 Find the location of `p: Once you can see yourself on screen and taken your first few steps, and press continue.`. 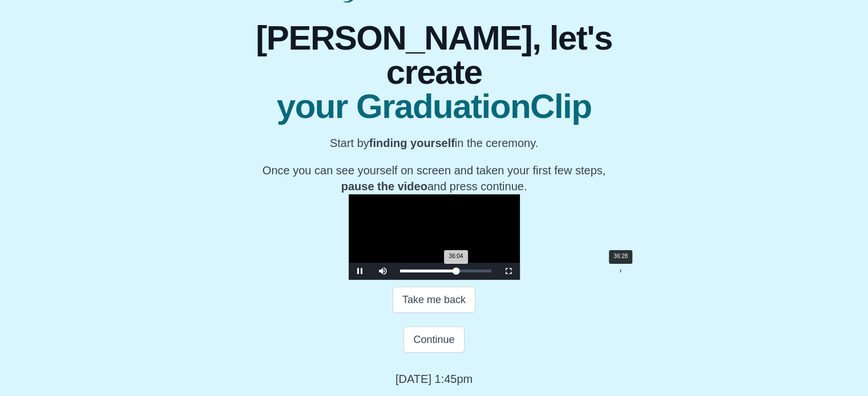

p: Once you can see yourself on screen and taken your first few steps, and press continue. is located at coordinates (434, 179).